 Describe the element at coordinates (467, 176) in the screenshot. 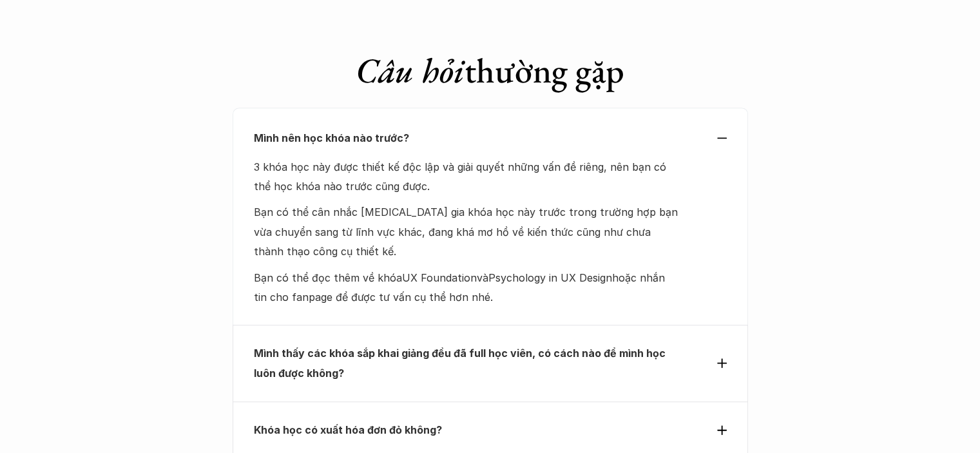

I see `p: 3 khóa học này được thiết kế độc lập và giải quyết những vấn đề riêng, nên bạn có thể học khóa nà...` at that location.